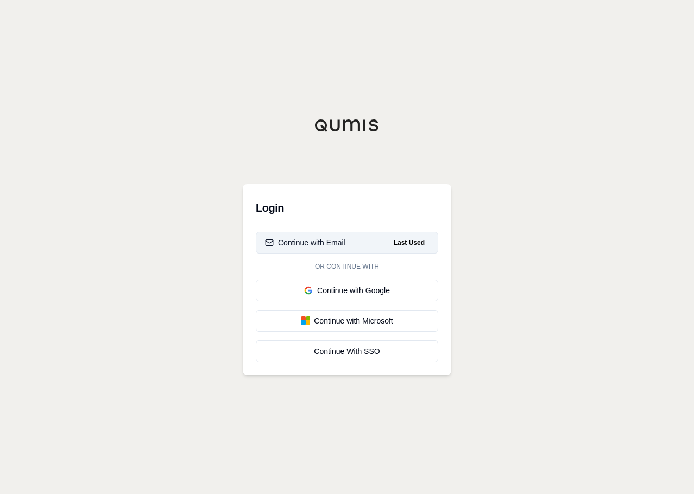 The image size is (694, 494). What do you see at coordinates (347, 243) in the screenshot?
I see `button: Continue with EmailLast Used` at bounding box center [347, 243].